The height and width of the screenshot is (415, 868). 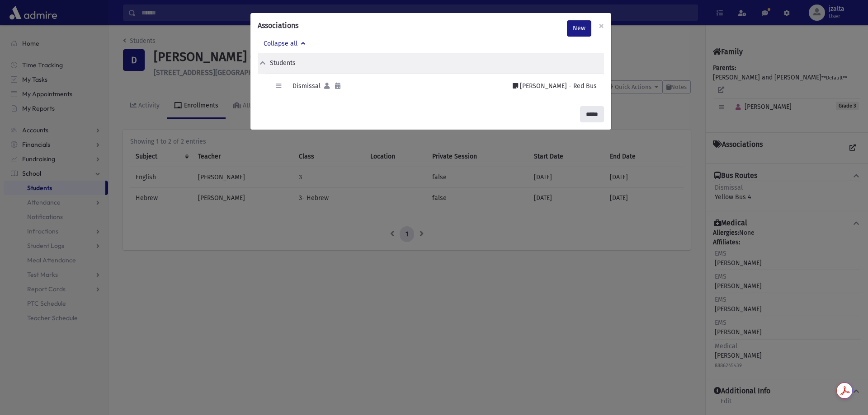 What do you see at coordinates (579, 28) in the screenshot?
I see `a: New` at bounding box center [579, 28].